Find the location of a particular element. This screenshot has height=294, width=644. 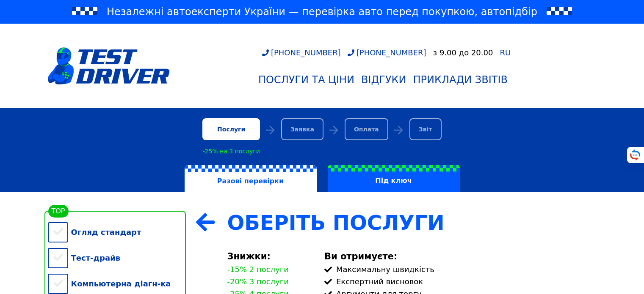

a: Відгуки is located at coordinates (383, 80).